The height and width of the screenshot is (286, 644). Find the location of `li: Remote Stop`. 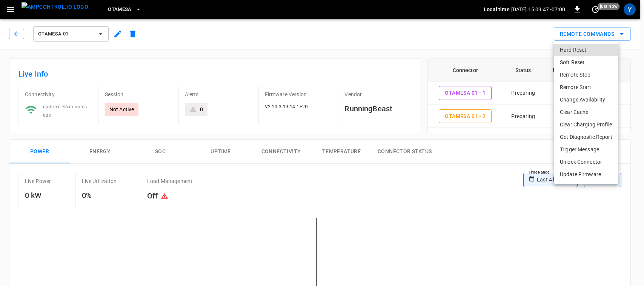

li: Remote Stop is located at coordinates (586, 75).